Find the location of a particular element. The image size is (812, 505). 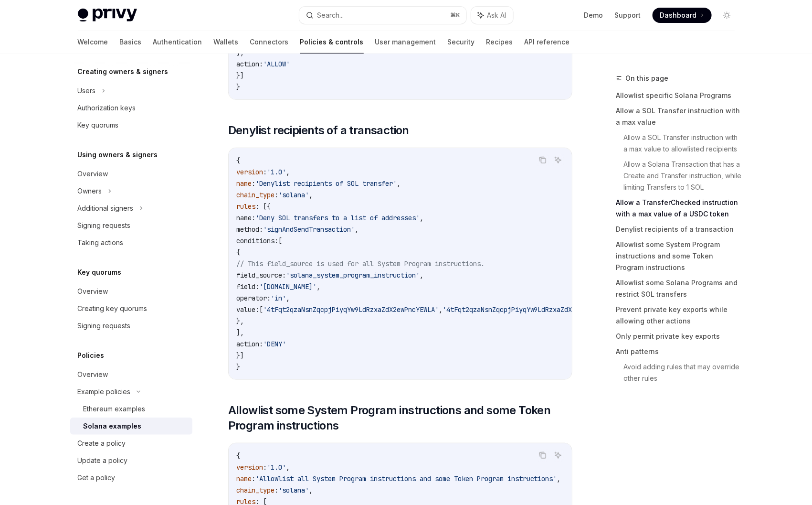

span: ⌘ K is located at coordinates (455, 15).